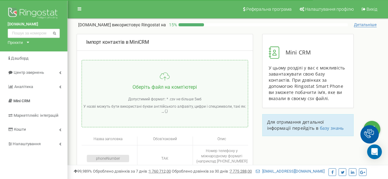 Image resolution: width=388 pixels, height=179 pixels. I want to click on span: використовує Ringostat на, so click(139, 25).